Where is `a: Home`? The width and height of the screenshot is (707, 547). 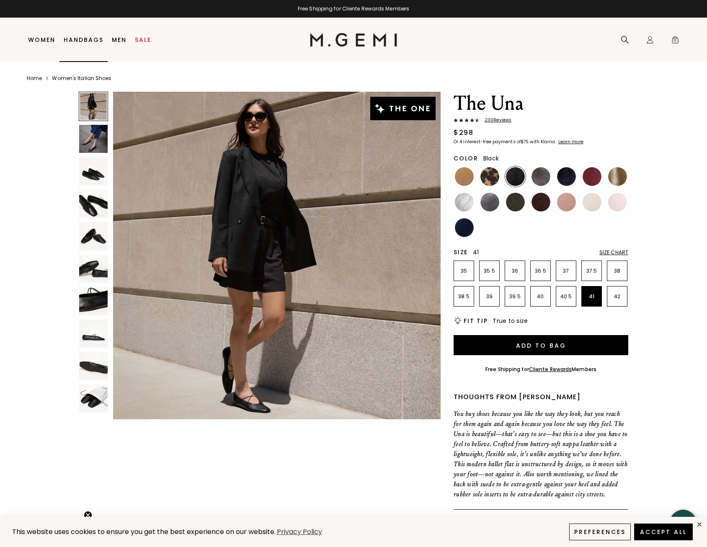
a: Home is located at coordinates (34, 78).